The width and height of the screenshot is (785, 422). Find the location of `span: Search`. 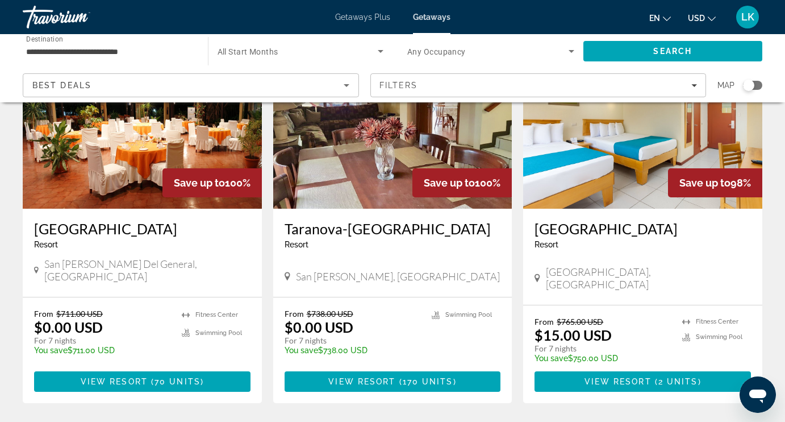

span: Search is located at coordinates (673, 51).